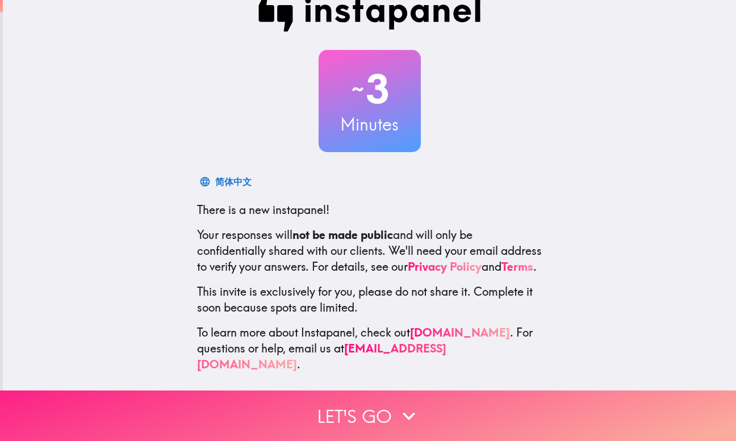 The width and height of the screenshot is (736, 441). I want to click on h3: Minutes, so click(370, 124).